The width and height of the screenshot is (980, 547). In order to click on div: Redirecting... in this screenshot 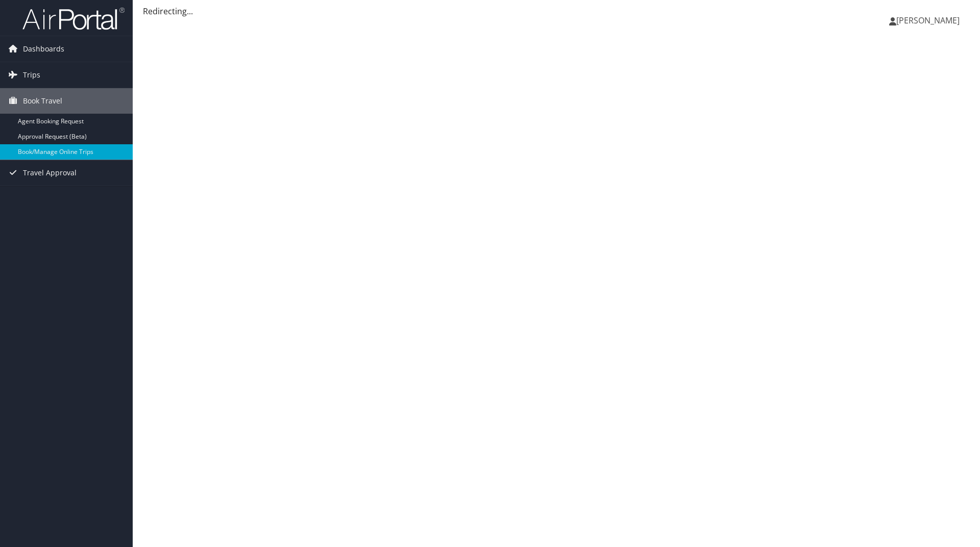, I will do `click(556, 11)`.